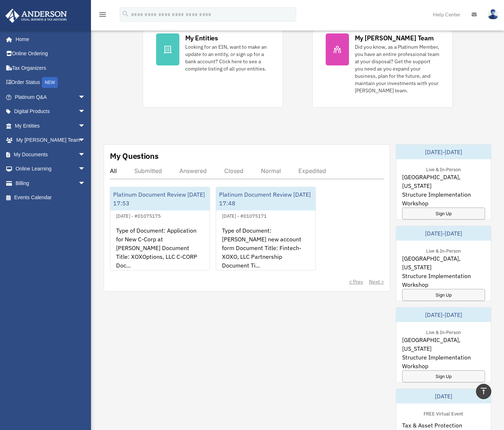  I want to click on div: All, so click(113, 171).